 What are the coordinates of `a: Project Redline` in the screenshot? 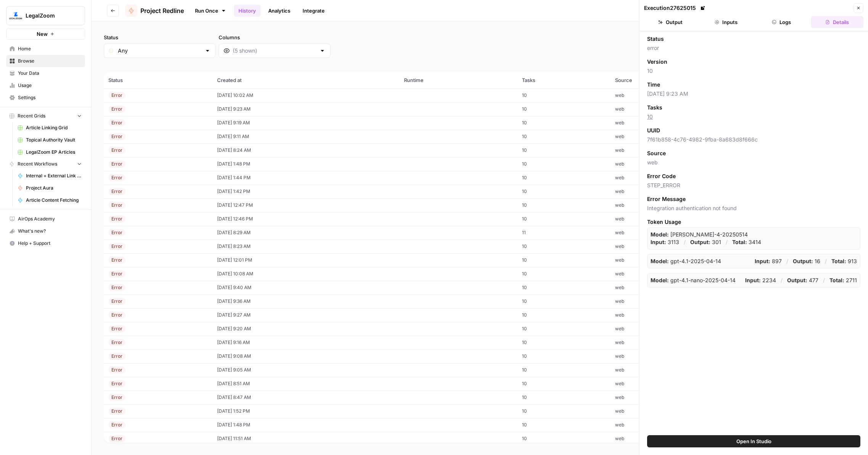 It's located at (154, 11).